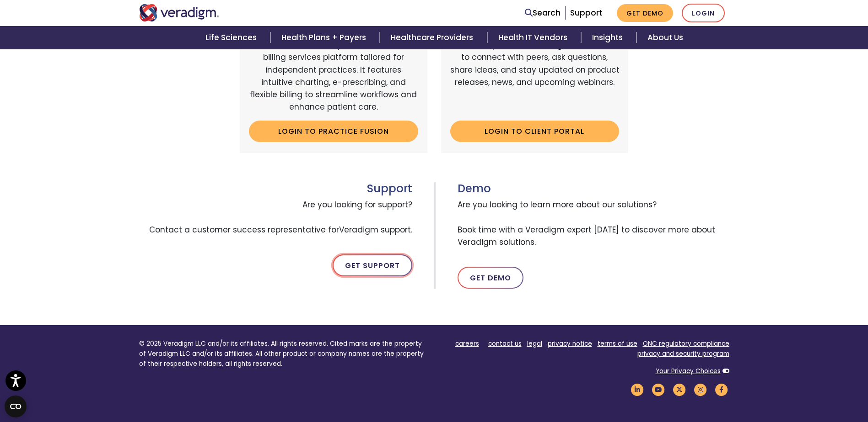  I want to click on p: An online portal for Veradigm customers to connect with peers, ask questions, share ideas, and st..., so click(534, 76).